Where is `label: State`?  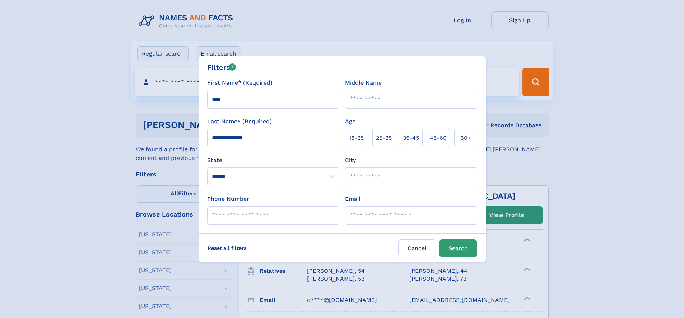
label: State is located at coordinates (273, 160).